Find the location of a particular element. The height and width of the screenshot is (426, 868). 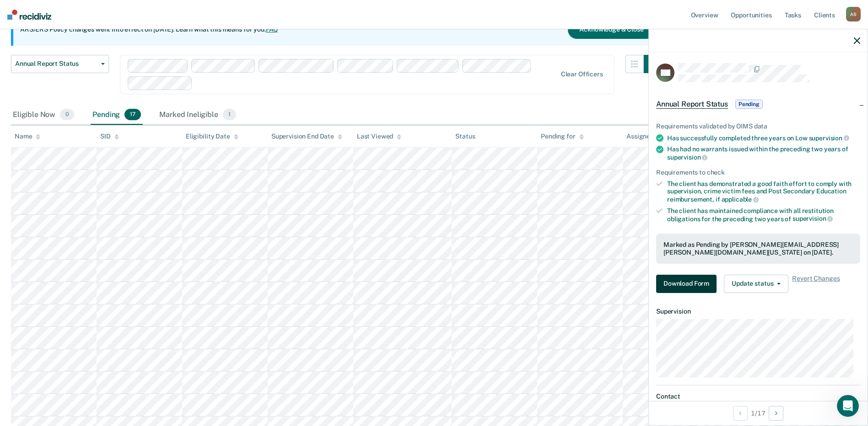

div: Name is located at coordinates (27, 136).